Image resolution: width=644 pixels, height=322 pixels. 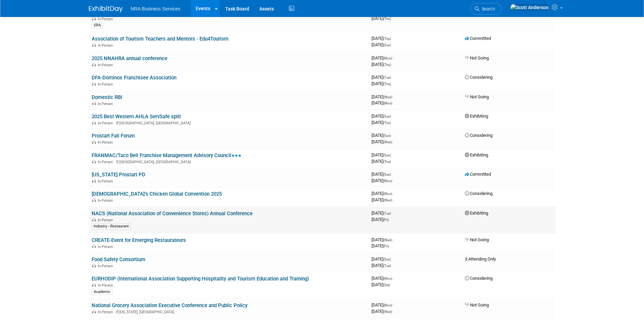 What do you see at coordinates (160, 39) in the screenshot?
I see `a: Association of Tourism Teachers and Mentors - Edu4Tourism` at bounding box center [160, 39].